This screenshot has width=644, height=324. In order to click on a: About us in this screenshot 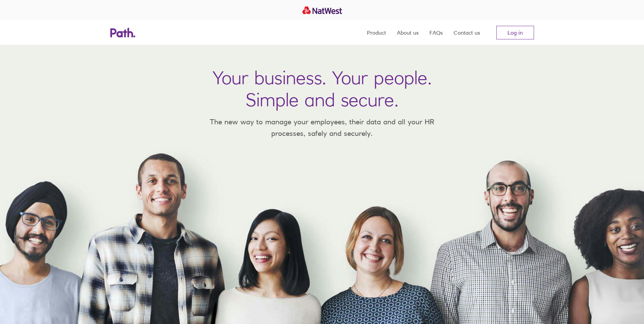, I will do `click(407, 33)`.